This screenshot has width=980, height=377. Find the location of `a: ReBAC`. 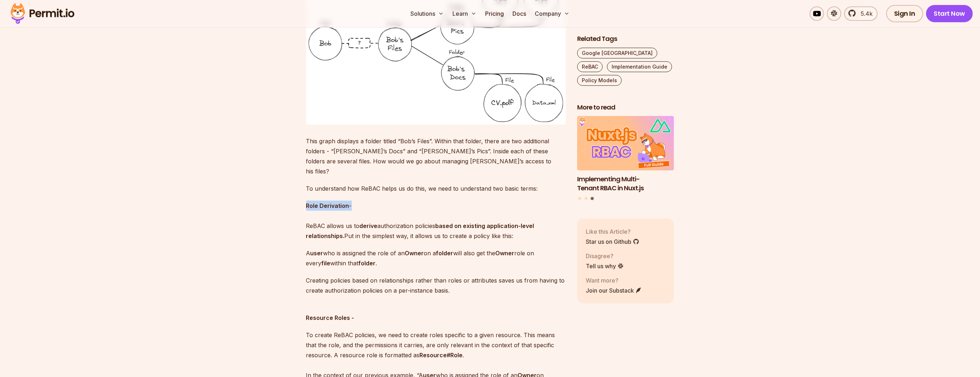

a: ReBAC is located at coordinates (590, 67).